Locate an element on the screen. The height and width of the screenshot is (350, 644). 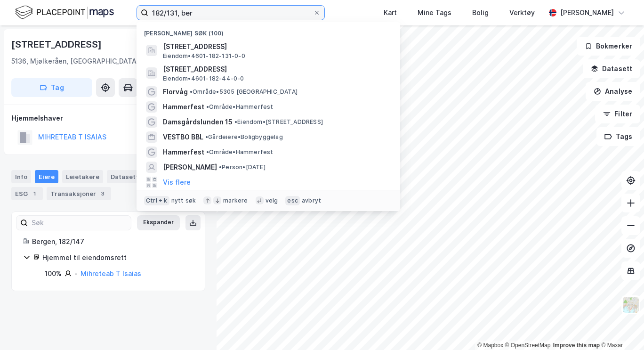
span: Florvåg is located at coordinates (175, 92).